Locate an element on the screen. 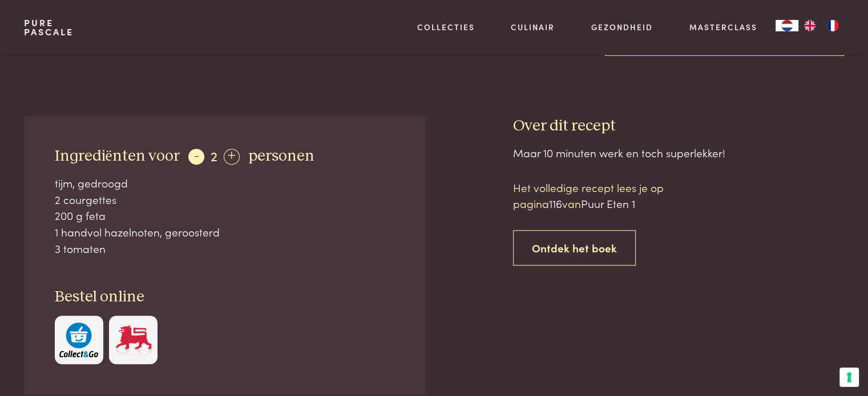  a: EN is located at coordinates (809, 26).